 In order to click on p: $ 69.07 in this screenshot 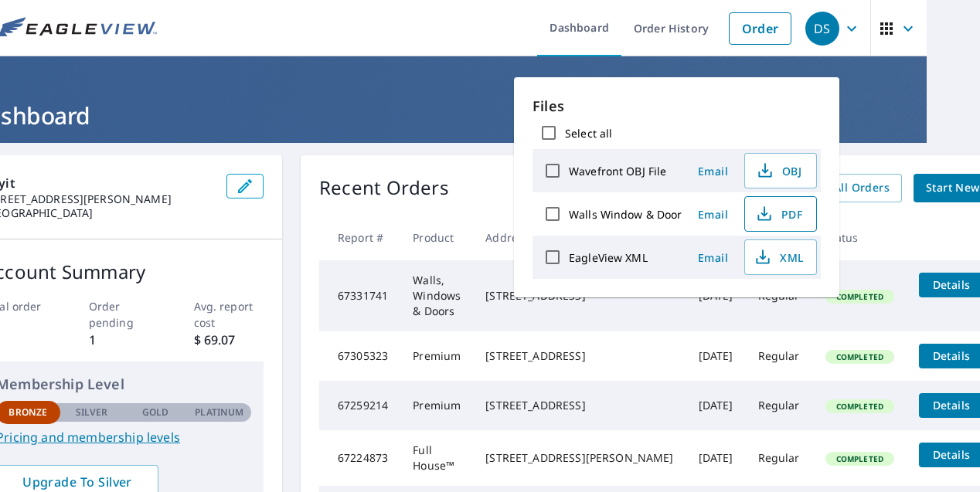, I will do `click(229, 340)`.